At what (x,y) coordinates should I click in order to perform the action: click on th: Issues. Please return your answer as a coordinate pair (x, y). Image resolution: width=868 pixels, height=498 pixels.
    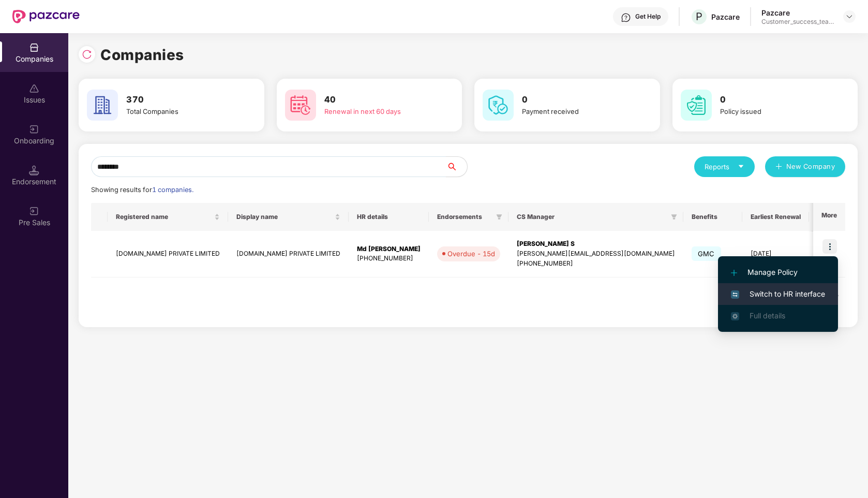
    Looking at the image, I should click on (832, 216).